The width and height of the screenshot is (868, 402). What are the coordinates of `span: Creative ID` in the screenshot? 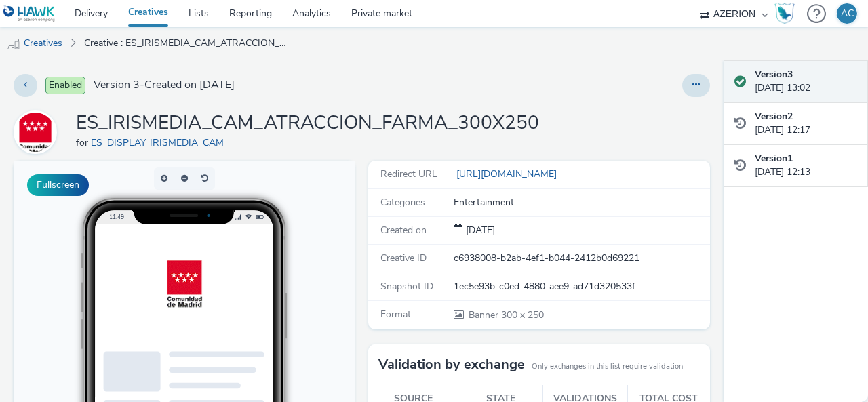 It's located at (403, 258).